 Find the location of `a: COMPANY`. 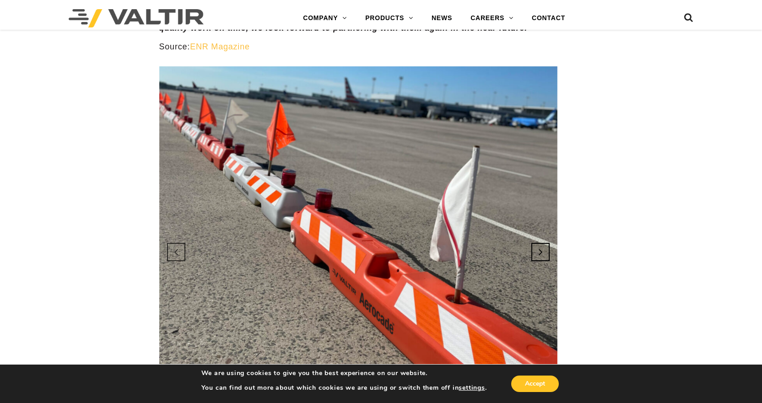

a: COMPANY is located at coordinates (325, 18).